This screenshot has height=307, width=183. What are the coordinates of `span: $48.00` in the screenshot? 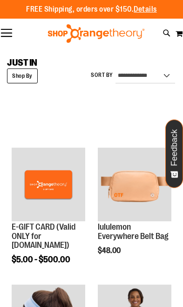 It's located at (110, 251).